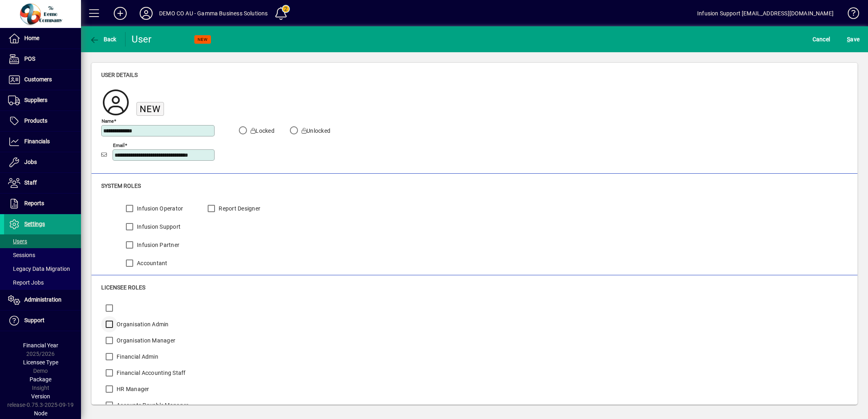 This screenshot has width=868, height=419. What do you see at coordinates (43, 122) in the screenshot?
I see `a: Products` at bounding box center [43, 122].